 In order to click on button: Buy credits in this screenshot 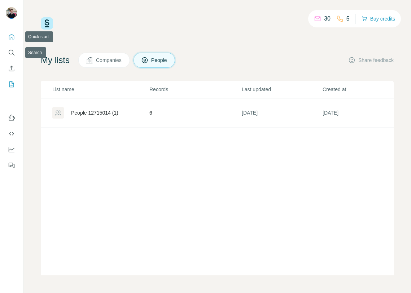, I will do `click(378, 19)`.